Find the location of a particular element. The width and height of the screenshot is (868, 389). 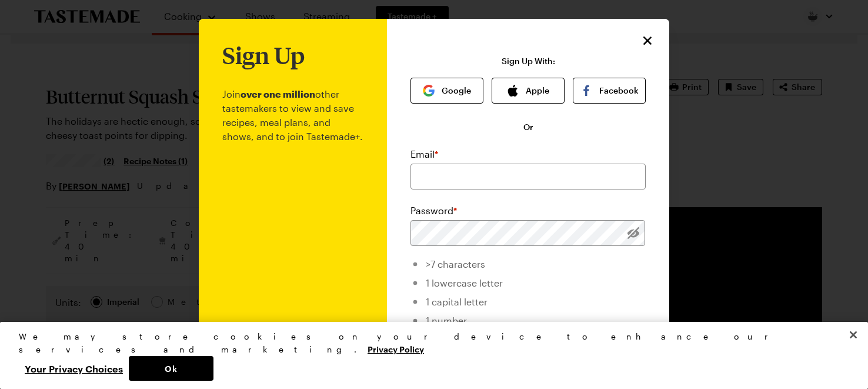

button: Google is located at coordinates (447, 90).